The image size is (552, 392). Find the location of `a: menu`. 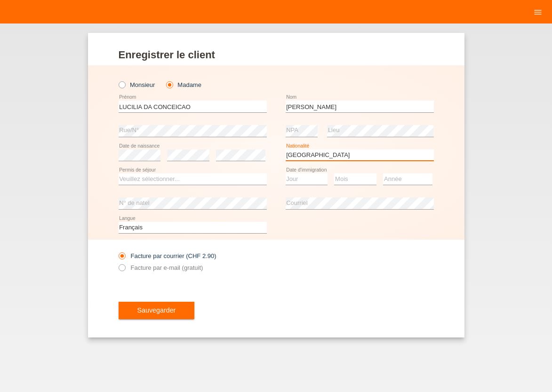

a: menu is located at coordinates (538, 12).